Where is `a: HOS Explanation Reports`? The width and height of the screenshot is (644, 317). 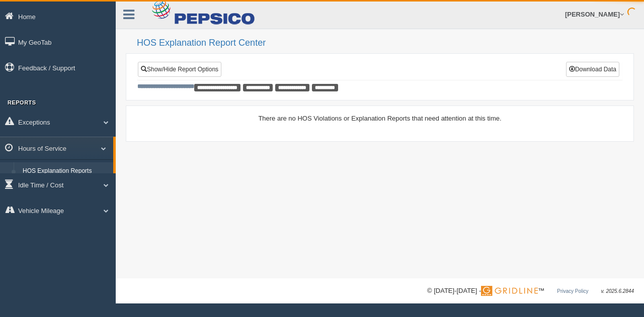 a: HOS Explanation Reports is located at coordinates (66, 171).